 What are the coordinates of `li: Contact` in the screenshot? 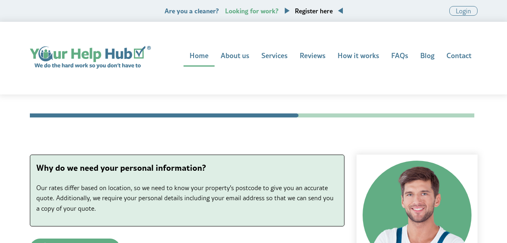 It's located at (164, 115).